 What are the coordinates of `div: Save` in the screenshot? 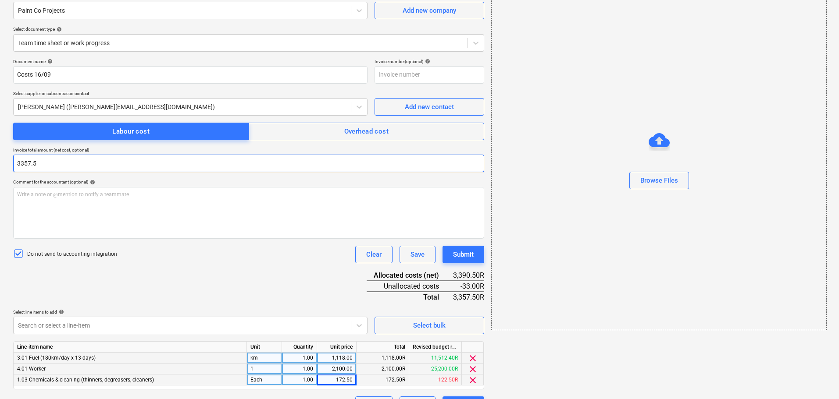 It's located at (417, 255).